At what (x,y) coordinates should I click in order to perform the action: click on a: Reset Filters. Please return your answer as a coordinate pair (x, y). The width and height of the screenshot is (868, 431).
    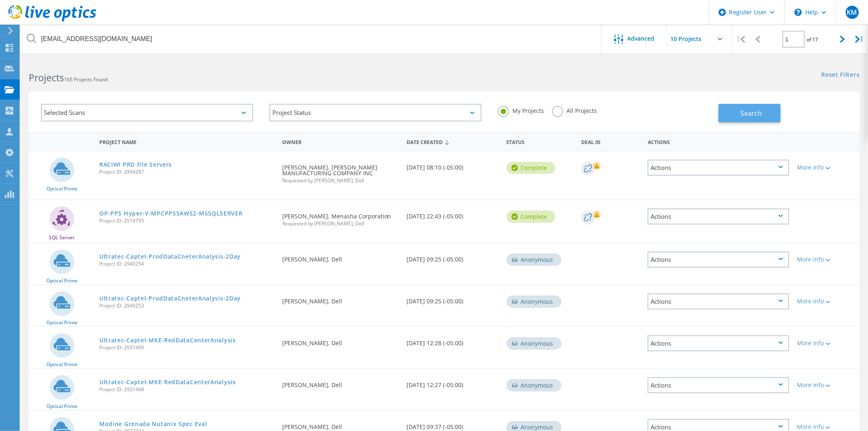
    Looking at the image, I should click on (841, 75).